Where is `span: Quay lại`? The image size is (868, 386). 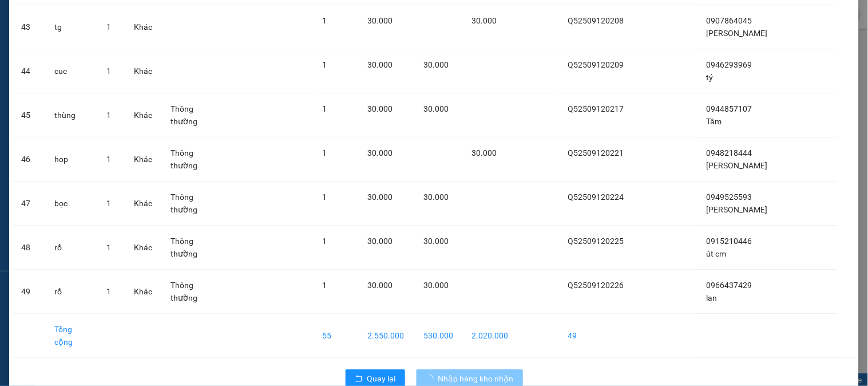 span: Quay lại is located at coordinates (382, 379).